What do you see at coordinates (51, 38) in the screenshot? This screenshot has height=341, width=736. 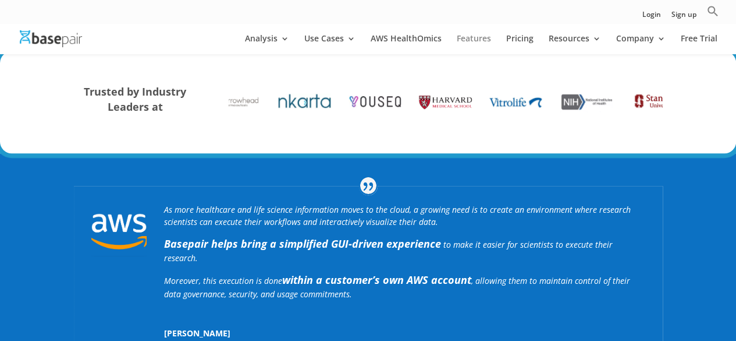 I see `img: Basepair` at bounding box center [51, 38].